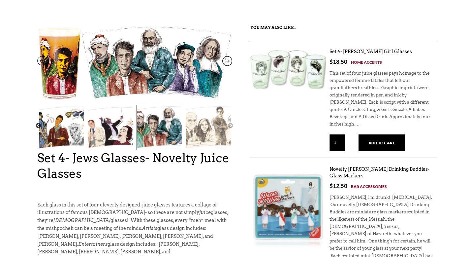 The width and height of the screenshot is (470, 257). I want to click on button: Previous, so click(38, 126).